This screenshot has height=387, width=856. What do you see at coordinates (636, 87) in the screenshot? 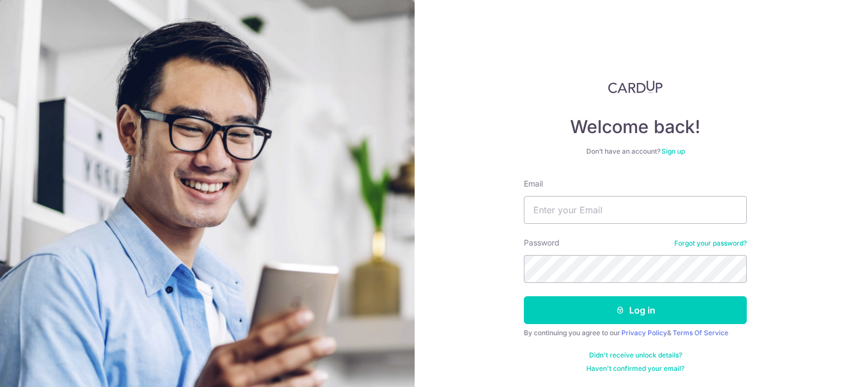
I see `img: CardUp Logo` at bounding box center [636, 87].